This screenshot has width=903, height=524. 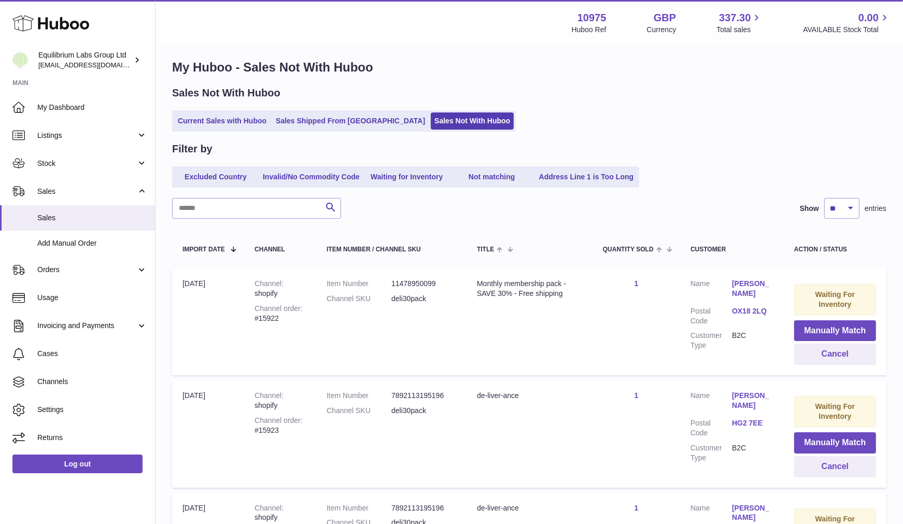 What do you see at coordinates (835, 249) in the screenshot?
I see `div: Action / Status` at bounding box center [835, 249].